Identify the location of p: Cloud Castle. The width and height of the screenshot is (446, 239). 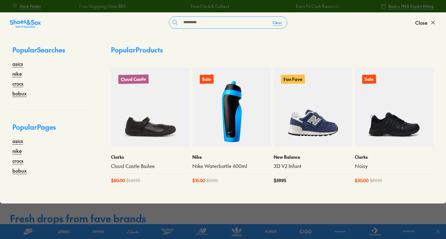
(134, 79).